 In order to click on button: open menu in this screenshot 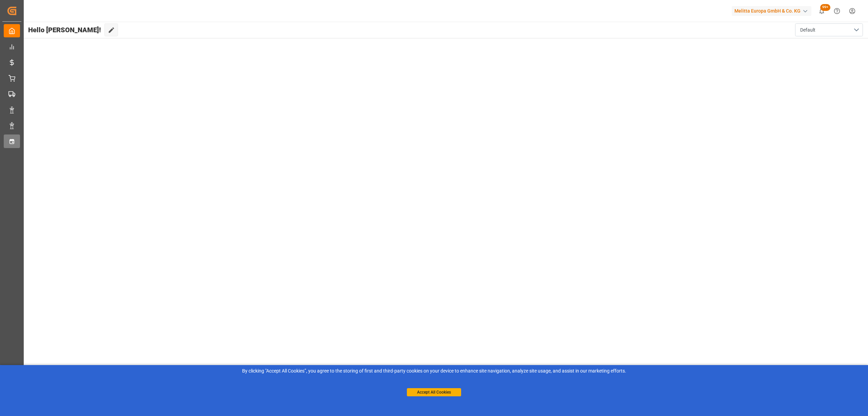, I will do `click(829, 30)`.